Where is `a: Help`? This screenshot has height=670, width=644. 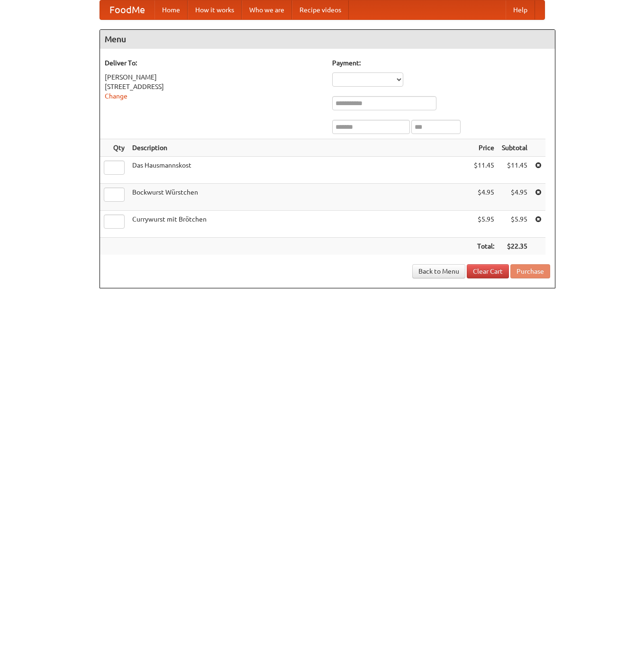 a: Help is located at coordinates (520, 10).